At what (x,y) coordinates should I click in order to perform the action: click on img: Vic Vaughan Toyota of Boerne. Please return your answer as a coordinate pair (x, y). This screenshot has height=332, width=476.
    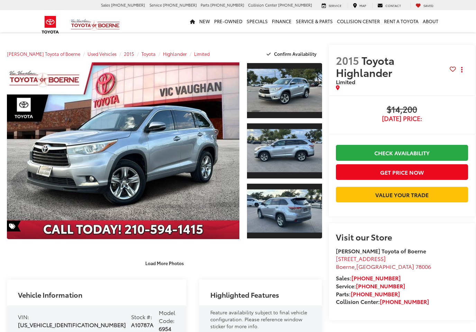
    Looking at the image, I should click on (95, 25).